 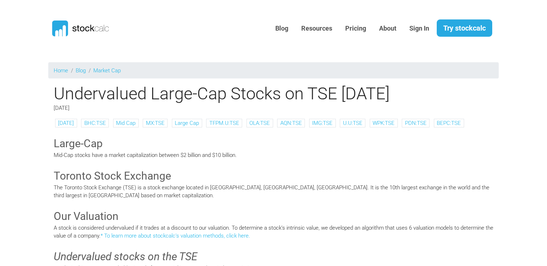 I want to click on a: Try stockcalc, so click(x=464, y=28).